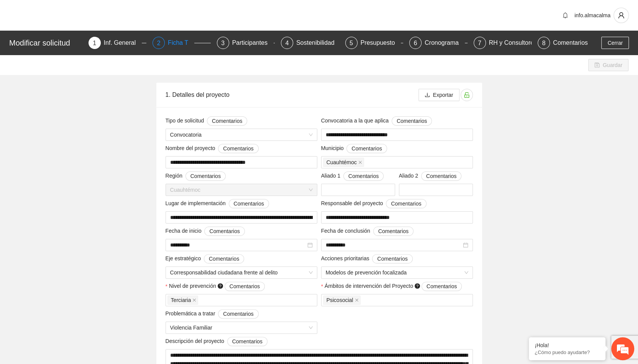 The width and height of the screenshot is (638, 364). What do you see at coordinates (563, 43) in the screenshot?
I see `div: 8Comentarios` at bounding box center [563, 43].